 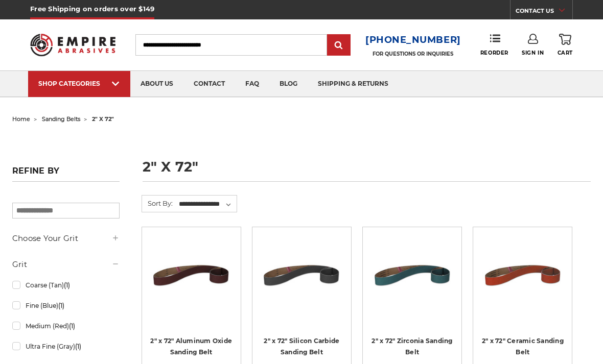 What do you see at coordinates (339, 45) in the screenshot?
I see `input: Submit` at bounding box center [339, 45].